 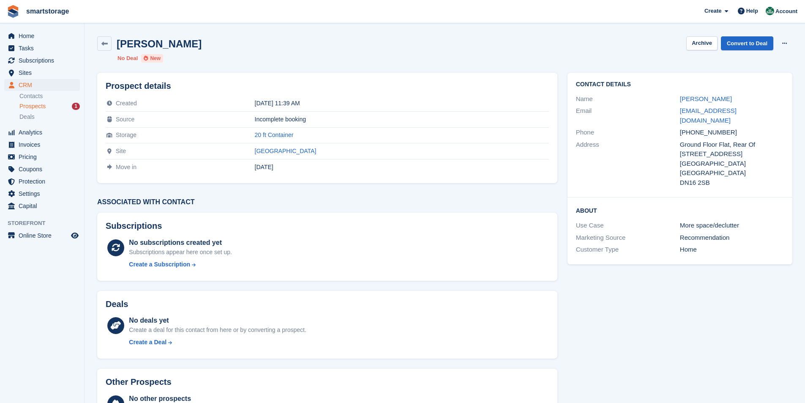 What do you see at coordinates (713, 11) in the screenshot?
I see `span: Create` at bounding box center [713, 11].